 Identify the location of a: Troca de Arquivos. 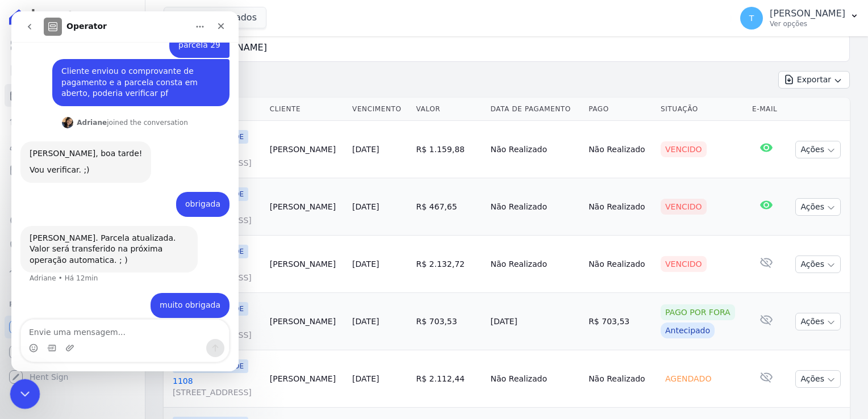
(72, 270).